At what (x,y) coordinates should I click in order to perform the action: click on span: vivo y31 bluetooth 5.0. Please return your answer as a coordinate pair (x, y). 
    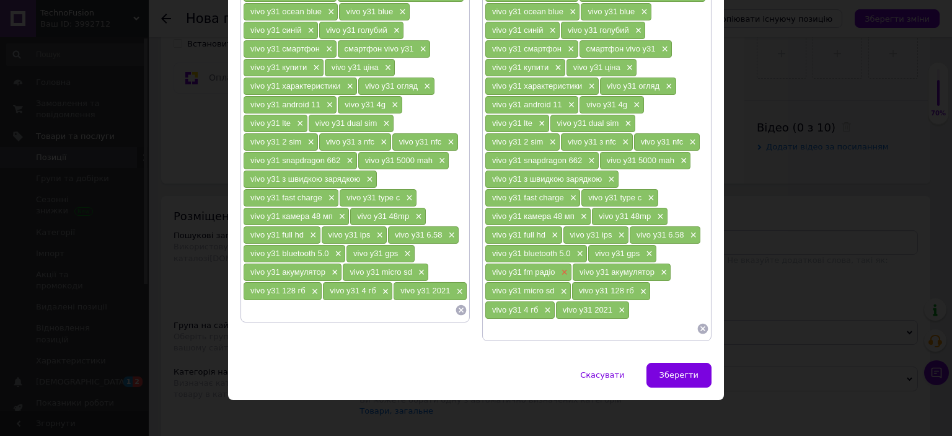
    Looking at the image, I should click on (531, 253).